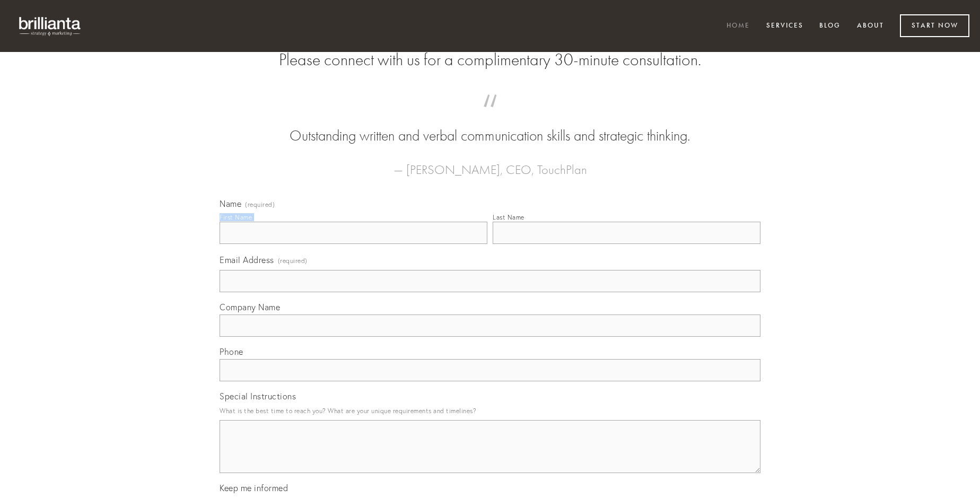 Image resolution: width=980 pixels, height=498 pixels. Describe the element at coordinates (934, 25) in the screenshot. I see `a: Start Now` at that location.